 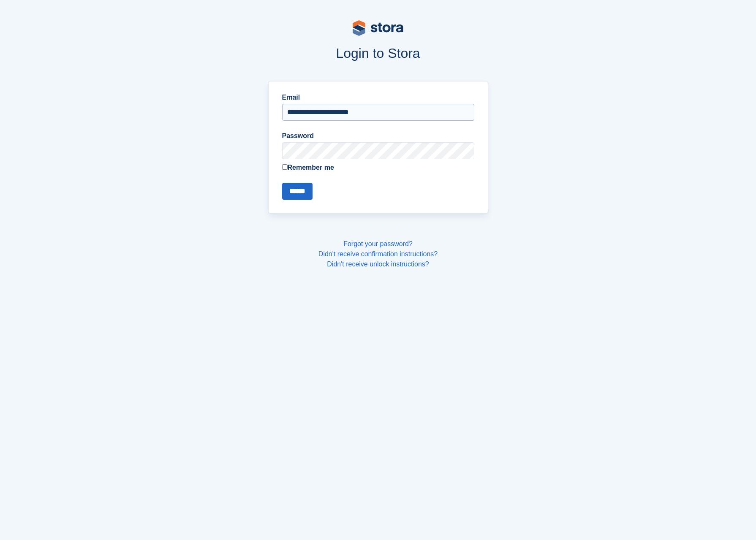 I want to click on img: stora-logo-53a41332b3708ae10de48c4981b4e9114cc0af31d8433b30ea865607fb682f29.svg, so click(x=378, y=28).